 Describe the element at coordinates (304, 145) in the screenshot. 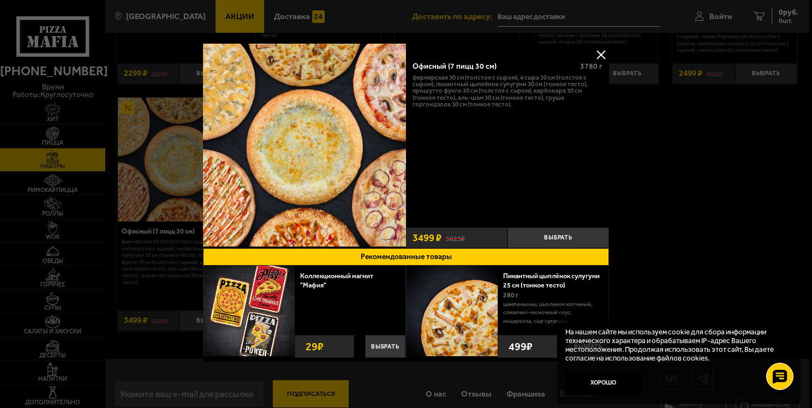

I see `img: Офисный (7 пицц 30 см)` at that location.